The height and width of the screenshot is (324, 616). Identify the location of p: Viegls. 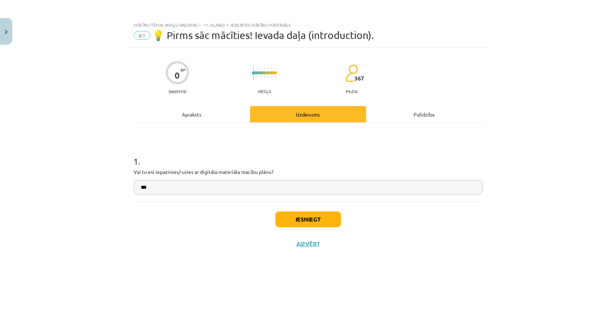
(264, 91).